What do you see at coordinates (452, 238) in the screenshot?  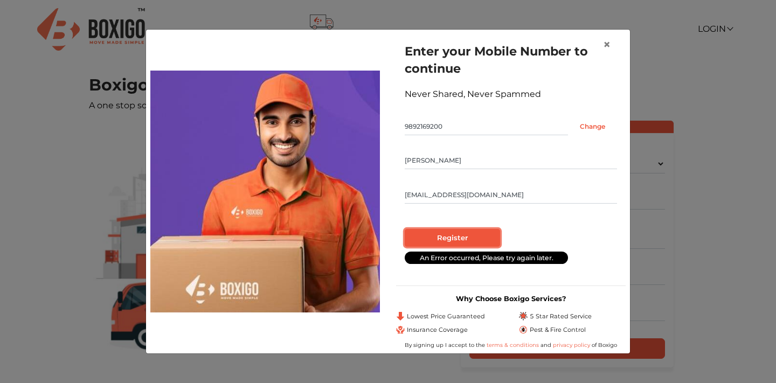 I see `input: Register` at bounding box center [452, 238].